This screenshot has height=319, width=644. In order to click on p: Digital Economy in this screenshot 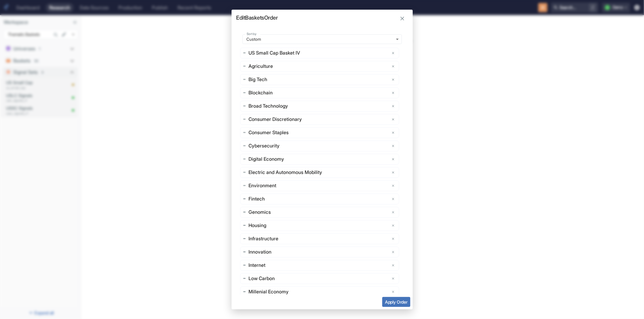, I will do `click(318, 159)`.